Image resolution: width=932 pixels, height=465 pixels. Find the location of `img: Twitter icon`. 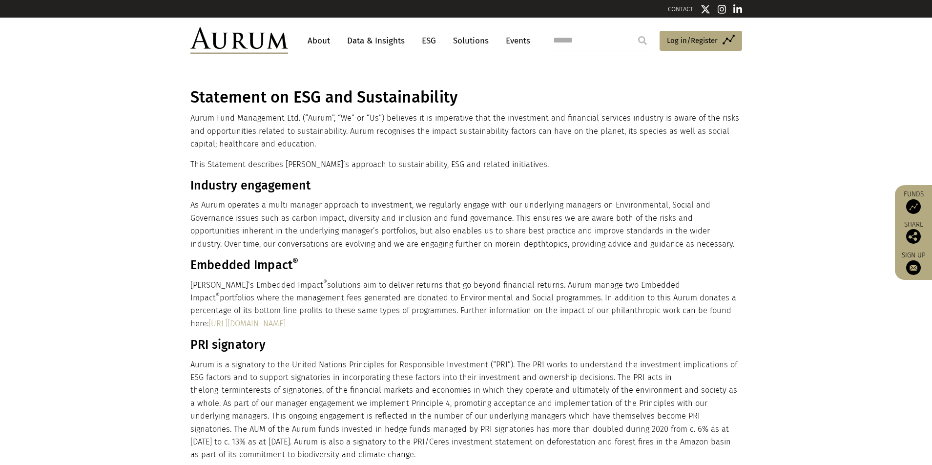

img: Twitter icon is located at coordinates (705, 9).